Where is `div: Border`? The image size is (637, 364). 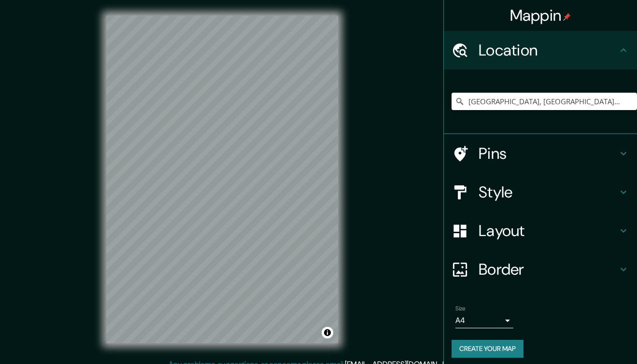 div: Border is located at coordinates (540, 269).